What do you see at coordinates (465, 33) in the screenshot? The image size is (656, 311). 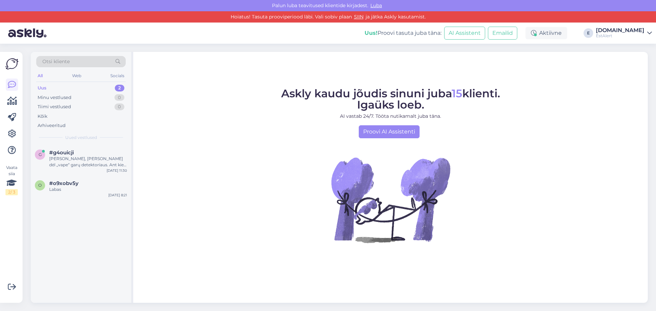 I see `button: AI Assistent` at bounding box center [465, 33].